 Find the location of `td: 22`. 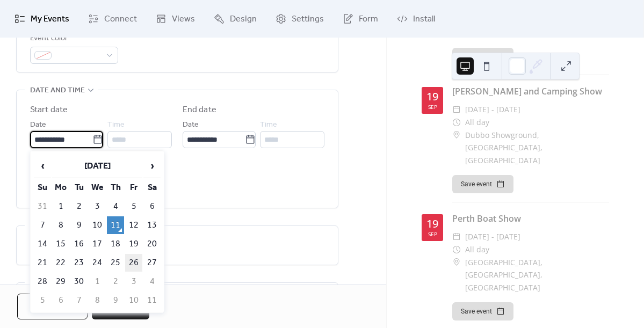

td: 22 is located at coordinates (60, 262).